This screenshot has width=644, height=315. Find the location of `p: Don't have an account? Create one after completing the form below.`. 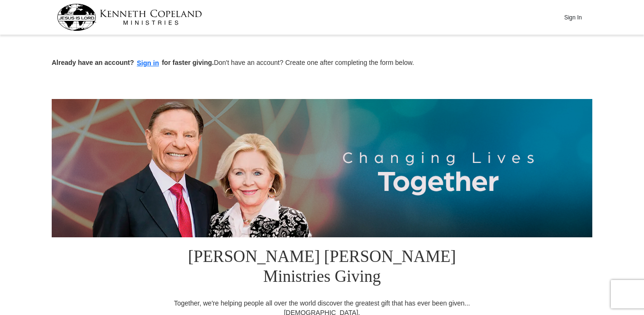

p: Don't have an account? Create one after completing the form below. is located at coordinates (322, 63).